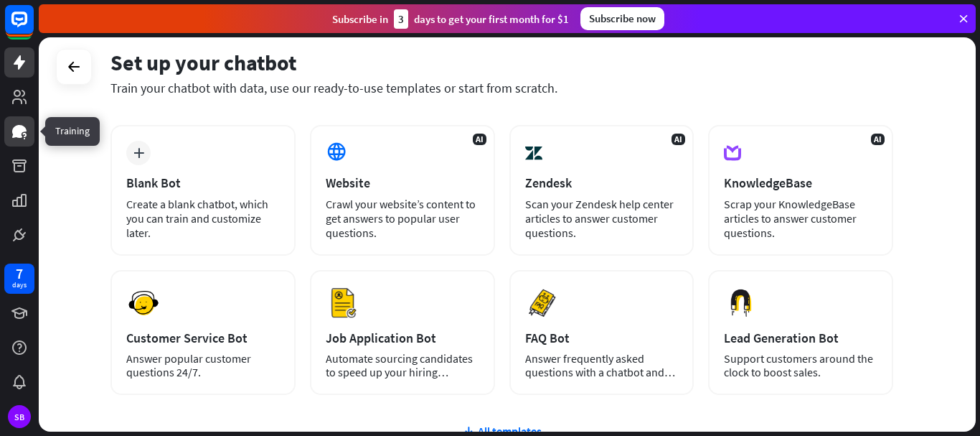 The width and height of the screenshot is (980, 436). Describe the element at coordinates (19, 274) in the screenshot. I see `div: 7` at that location.